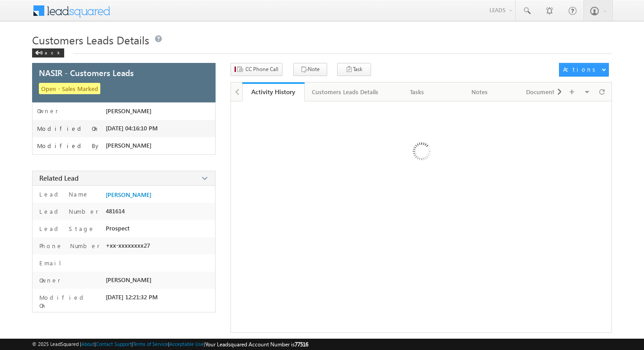 This screenshot has width=644, height=350. I want to click on button: Actions, so click(584, 70).